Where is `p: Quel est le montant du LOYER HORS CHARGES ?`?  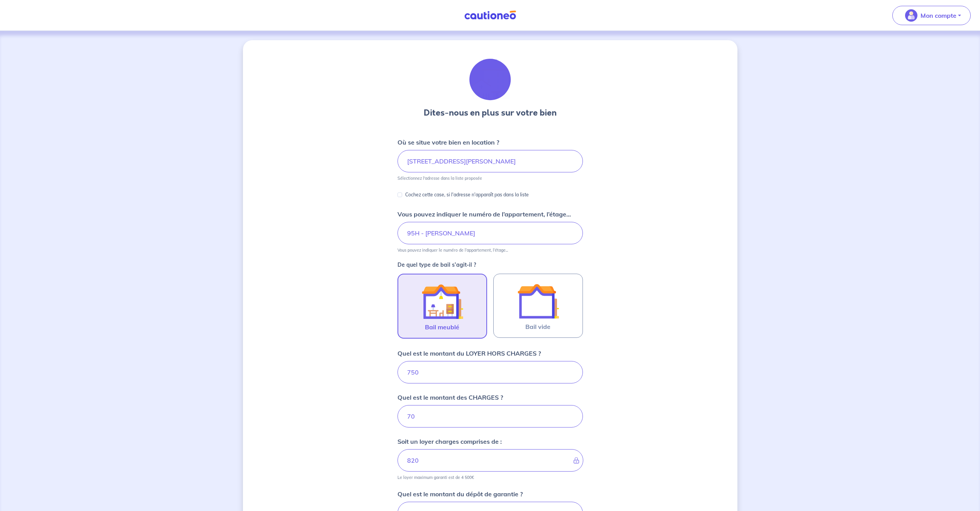 p: Quel est le montant du LOYER HORS CHARGES ? is located at coordinates (469, 353).